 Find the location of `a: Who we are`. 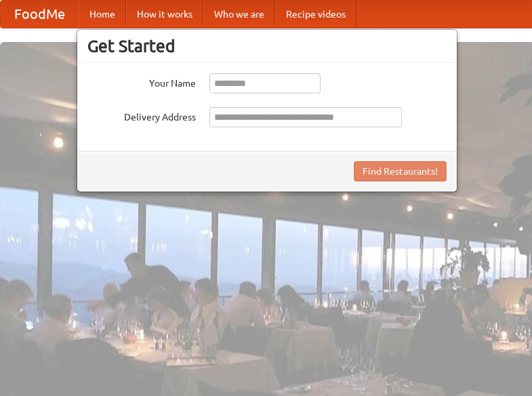

a: Who we are is located at coordinates (239, 14).